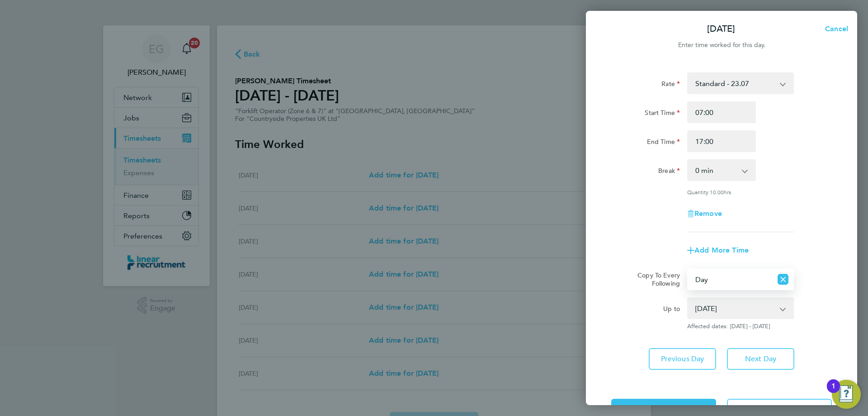 This screenshot has height=416, width=868. Describe the element at coordinates (683, 359) in the screenshot. I see `button: Previous Day` at that location.